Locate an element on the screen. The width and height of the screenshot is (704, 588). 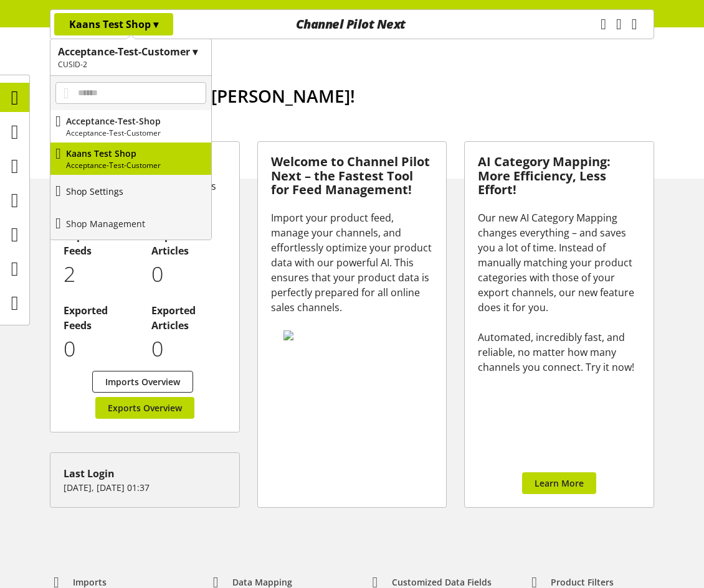
h2: Exported Feeds is located at coordinates (101, 318).